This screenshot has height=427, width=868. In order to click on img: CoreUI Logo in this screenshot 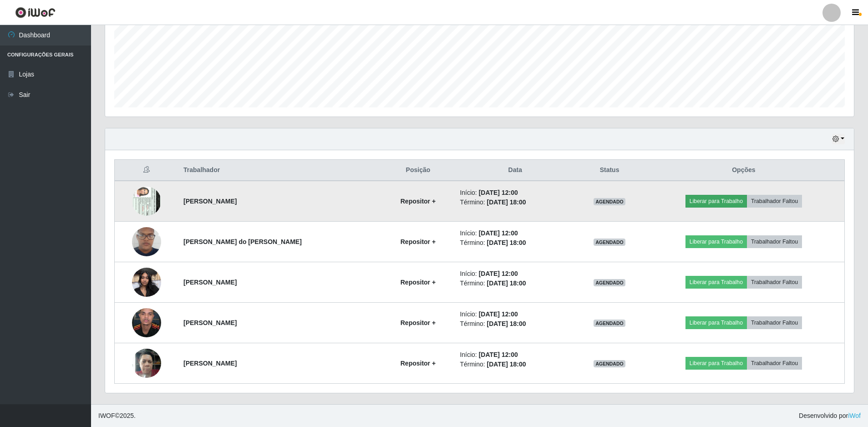, I will do `click(35, 12)`.